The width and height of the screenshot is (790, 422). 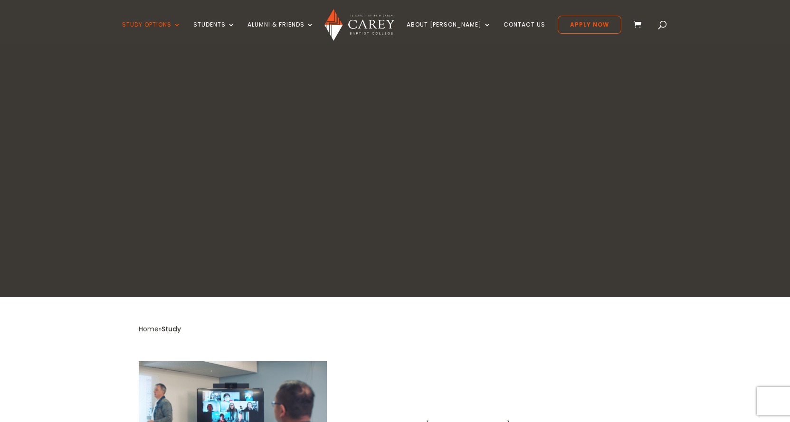 I want to click on img: Carey Baptist College, so click(x=359, y=25).